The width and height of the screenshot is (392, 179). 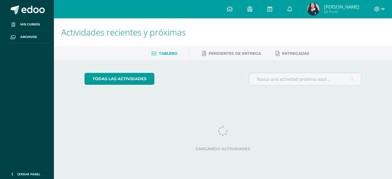 What do you see at coordinates (29, 174) in the screenshot?
I see `span: Cerrar panel` at bounding box center [29, 174].